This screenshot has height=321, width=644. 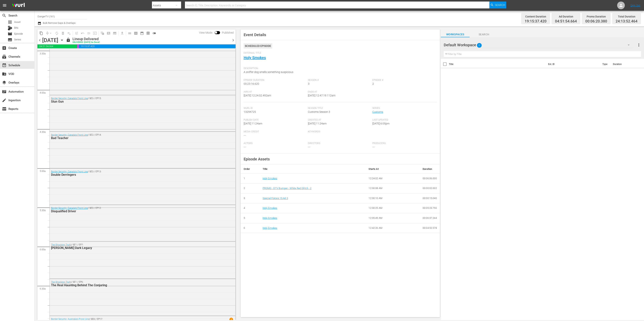 I want to click on span: Refresh All Search Blocks, so click(x=101, y=33).